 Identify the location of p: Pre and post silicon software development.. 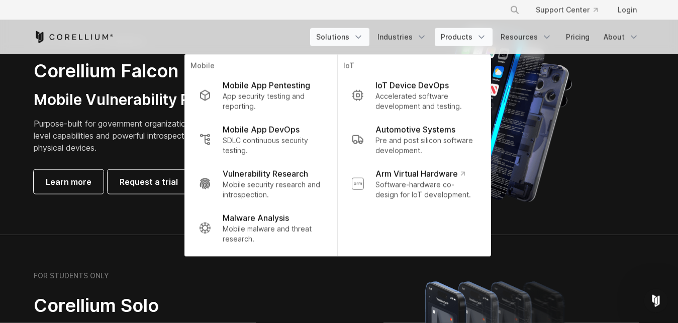
(425, 146).